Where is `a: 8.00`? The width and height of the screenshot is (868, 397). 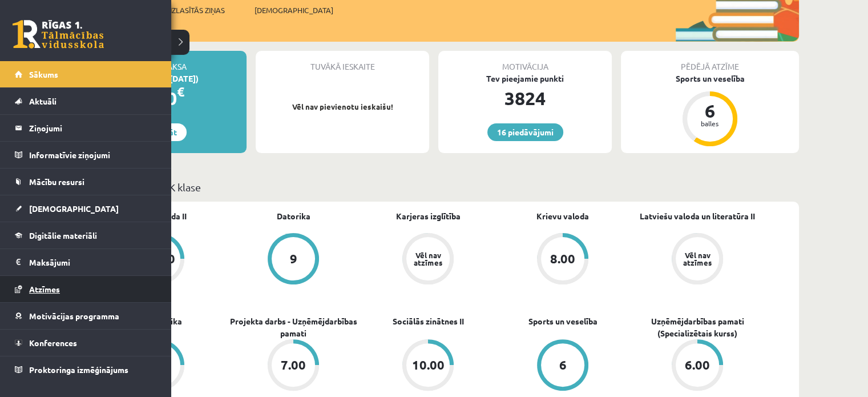
a: 8.00 is located at coordinates (563, 260).